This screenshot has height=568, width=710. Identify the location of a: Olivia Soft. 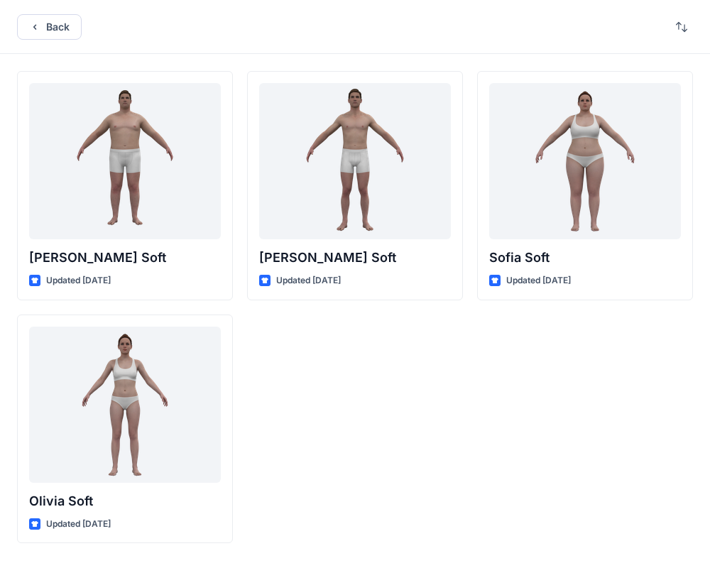
(125, 404).